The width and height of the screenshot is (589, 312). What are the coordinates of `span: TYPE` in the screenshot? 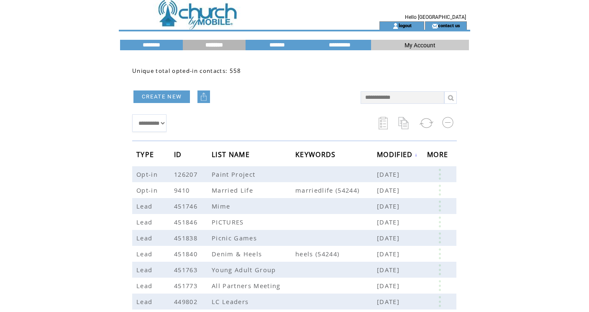 It's located at (146, 155).